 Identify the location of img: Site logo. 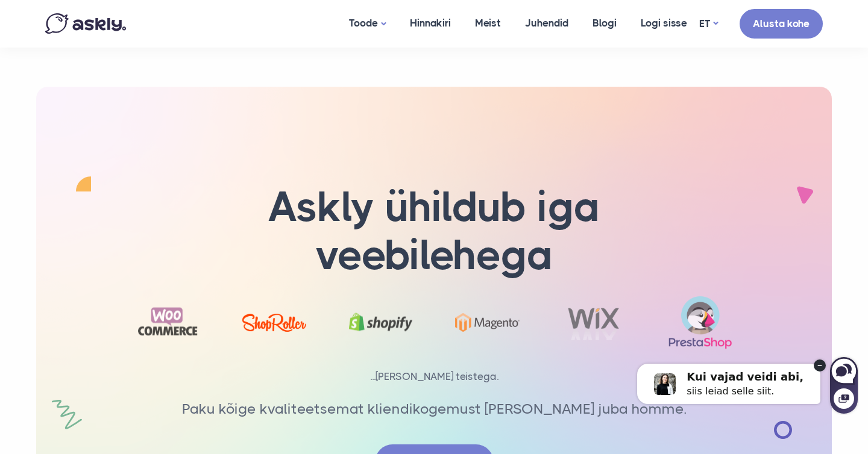
(54, 43).